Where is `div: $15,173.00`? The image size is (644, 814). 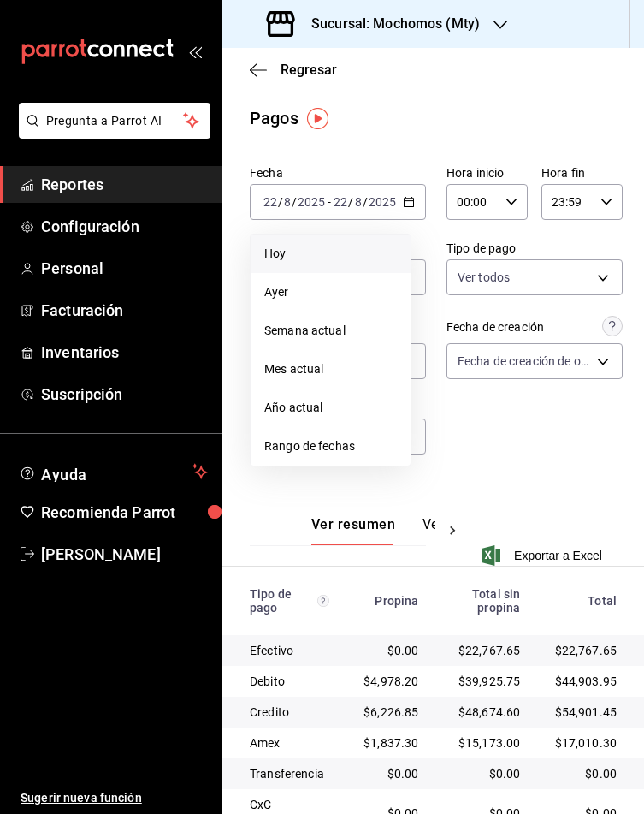 div: $15,173.00 is located at coordinates (483, 742).